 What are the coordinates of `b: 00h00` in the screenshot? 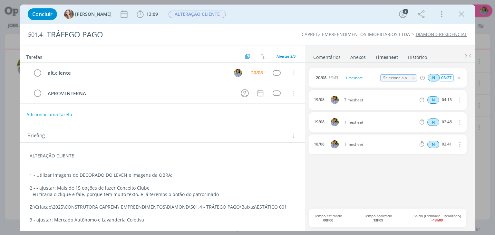 It's located at (328, 220).